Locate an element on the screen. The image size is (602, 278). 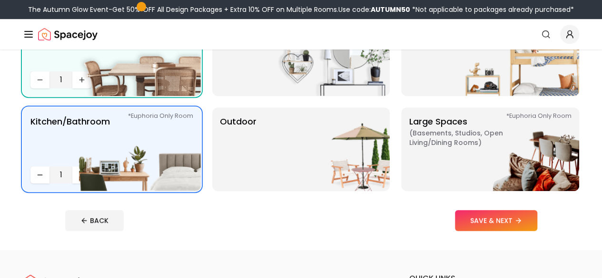
a: Spacejoy is located at coordinates (68, 34).